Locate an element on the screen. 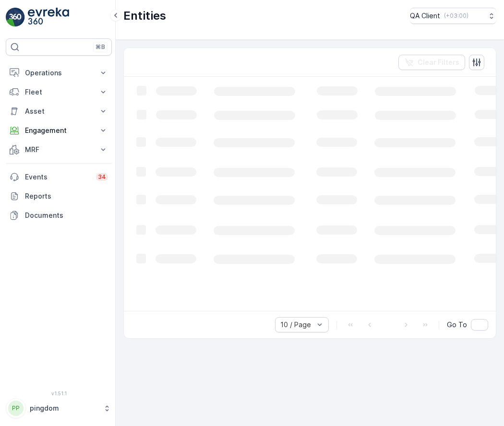  button: PPpingdom is located at coordinates (58, 408).